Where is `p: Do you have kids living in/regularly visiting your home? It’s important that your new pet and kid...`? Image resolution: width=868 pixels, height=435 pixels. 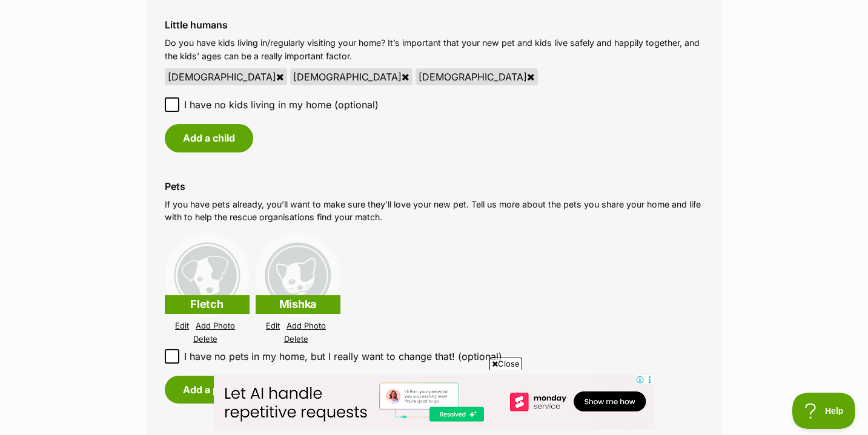
p: Do you have kids living in/regularly visiting your home? It’s important that your new pet and kid... is located at coordinates (434, 49).